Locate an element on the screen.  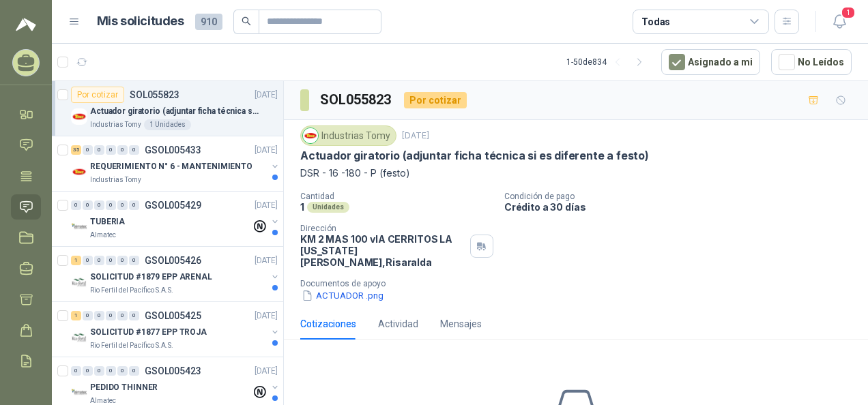
p: GSOL005426 is located at coordinates (173, 261).